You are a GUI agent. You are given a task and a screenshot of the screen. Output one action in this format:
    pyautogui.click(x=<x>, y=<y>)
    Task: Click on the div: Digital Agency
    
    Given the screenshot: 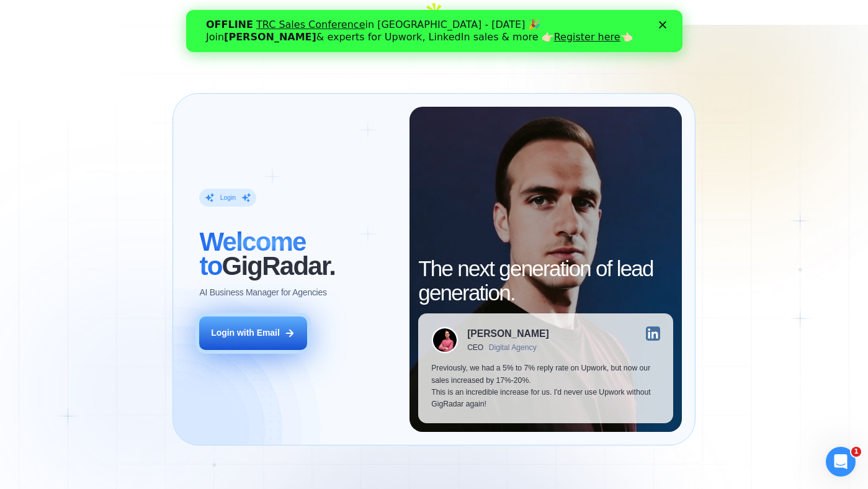 What is the action you would take?
    pyautogui.click(x=512, y=348)
    